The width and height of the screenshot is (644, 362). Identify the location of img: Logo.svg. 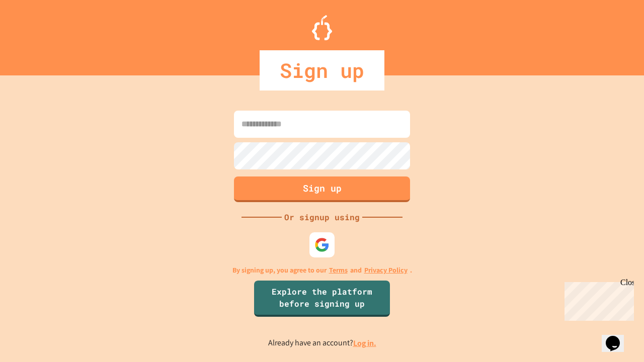
(322, 28).